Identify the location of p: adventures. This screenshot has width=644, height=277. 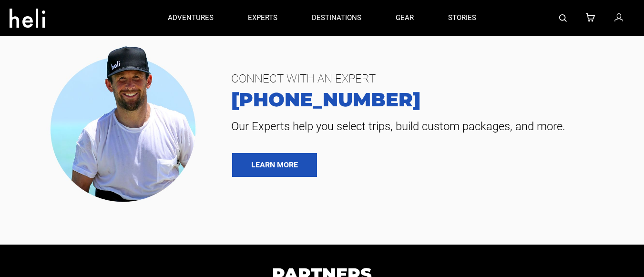
(190, 18).